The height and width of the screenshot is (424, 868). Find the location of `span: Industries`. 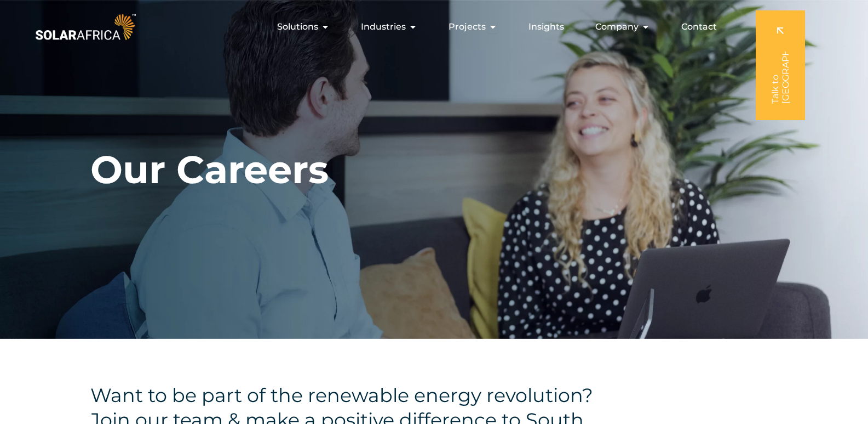

span: Industries is located at coordinates (383, 27).